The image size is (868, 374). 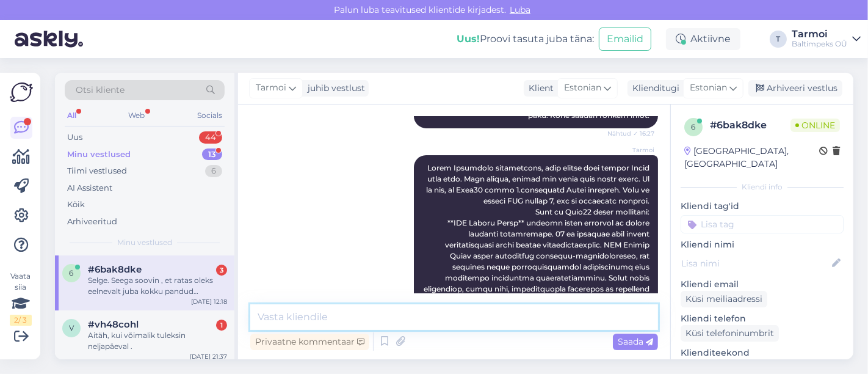 What do you see at coordinates (145, 243) in the screenshot?
I see `span: Minu vestlused` at bounding box center [145, 243].